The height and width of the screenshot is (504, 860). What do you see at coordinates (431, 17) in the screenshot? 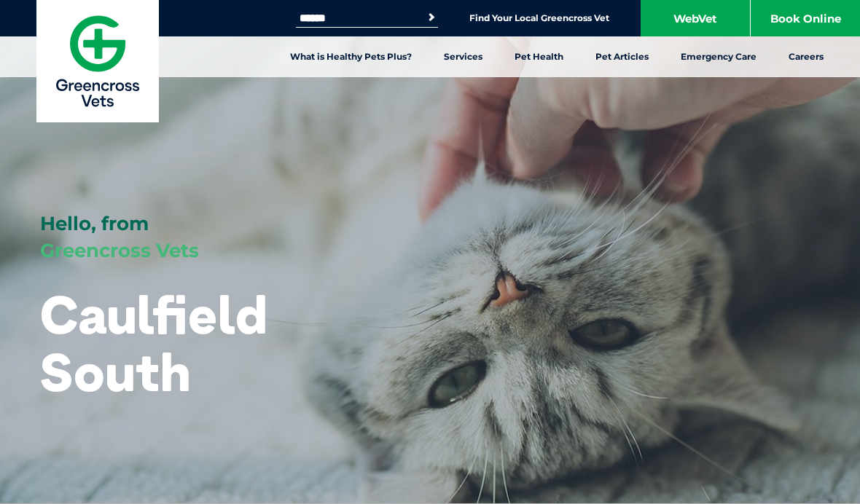
I see `button: Search` at bounding box center [431, 17].